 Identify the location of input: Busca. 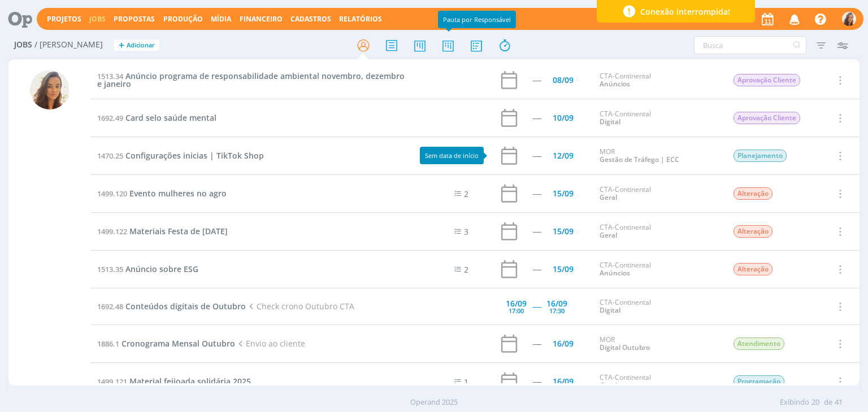
(750, 45).